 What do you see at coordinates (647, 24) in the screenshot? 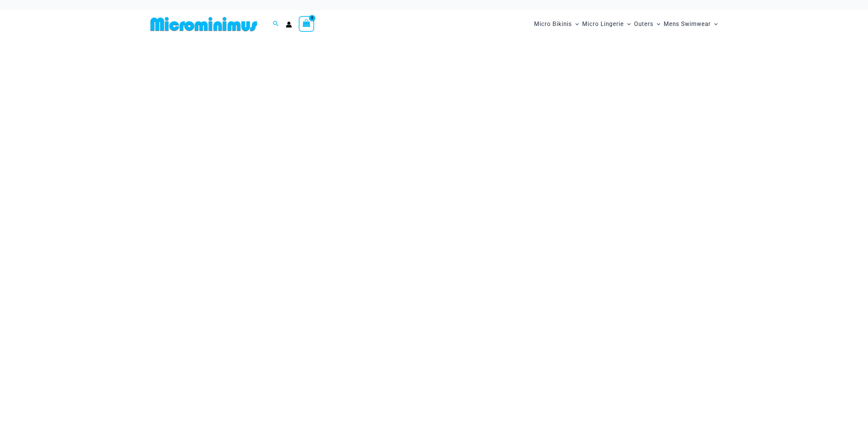
I see `a: OutersMenu ToggleMenu Toggle` at bounding box center [647, 24].